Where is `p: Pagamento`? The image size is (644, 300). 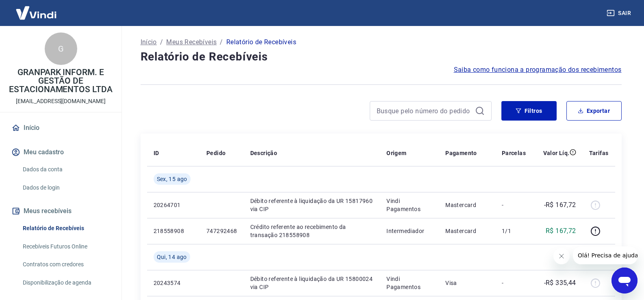
p: Pagamento is located at coordinates (462, 153).